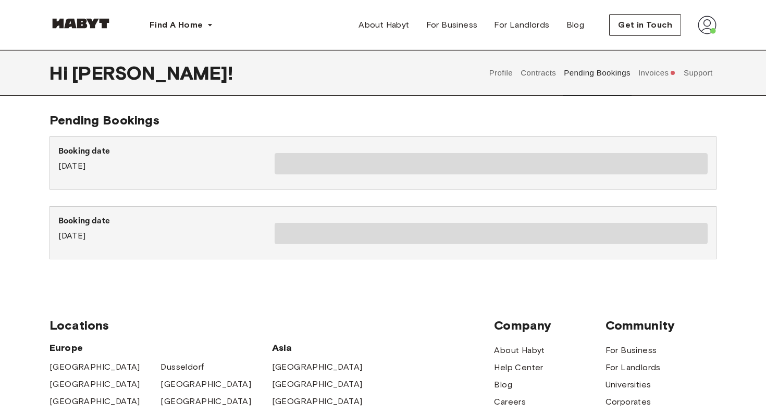 The width and height of the screenshot is (766, 415). What do you see at coordinates (661, 326) in the screenshot?
I see `span: Community` at bounding box center [661, 326].